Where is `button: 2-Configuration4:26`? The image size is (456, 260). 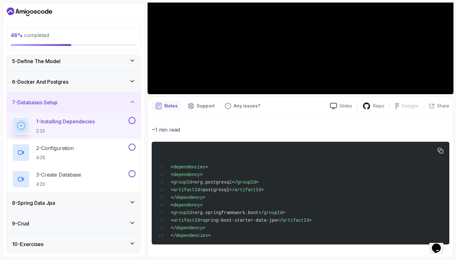
button: 2-Configuration4:26 is located at coordinates (74, 152).